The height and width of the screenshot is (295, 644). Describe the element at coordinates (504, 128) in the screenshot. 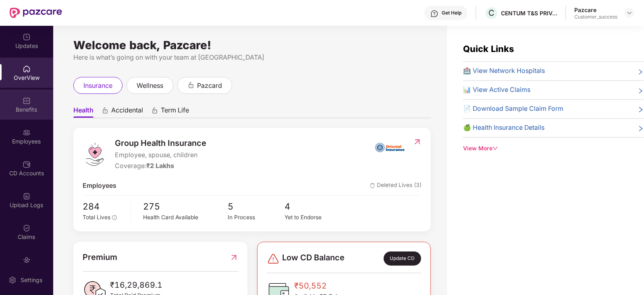

I see `span: 🍏 Health Insurance Details` at that location.